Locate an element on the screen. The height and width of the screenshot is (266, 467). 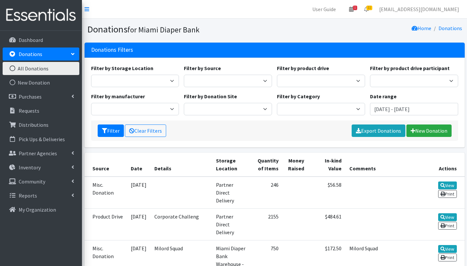
label: Filter by Source is located at coordinates (202, 68).